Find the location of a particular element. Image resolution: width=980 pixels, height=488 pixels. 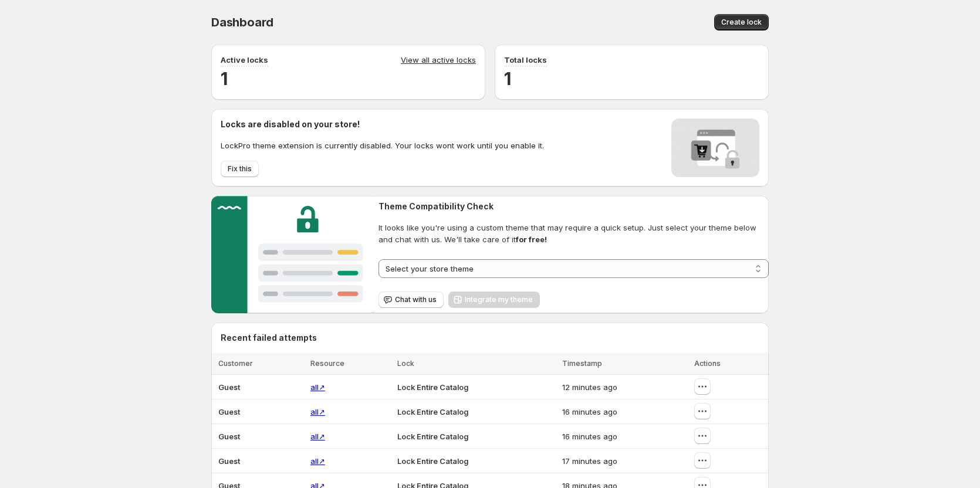

span: 17 minutes ago is located at coordinates (590, 462).